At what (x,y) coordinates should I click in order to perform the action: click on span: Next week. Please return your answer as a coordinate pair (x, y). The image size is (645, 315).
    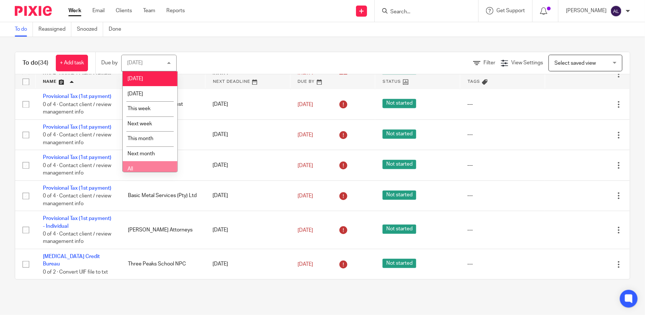
    Looking at the image, I should click on (140, 124).